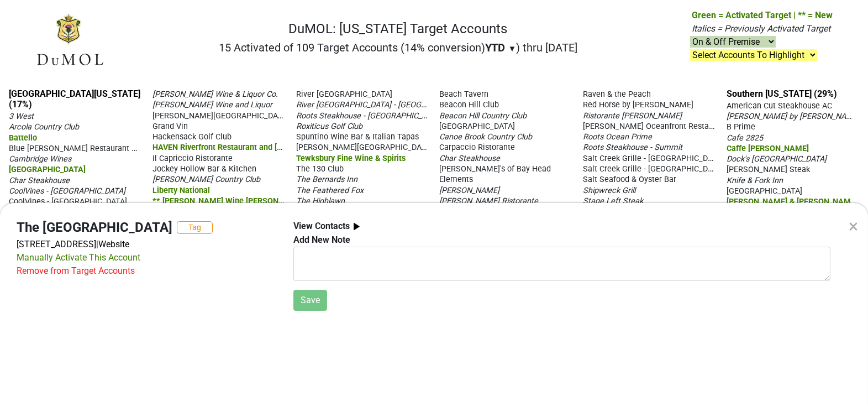  Describe the element at coordinates (79, 258) in the screenshot. I see `div: Manually Activate This Account` at that location.